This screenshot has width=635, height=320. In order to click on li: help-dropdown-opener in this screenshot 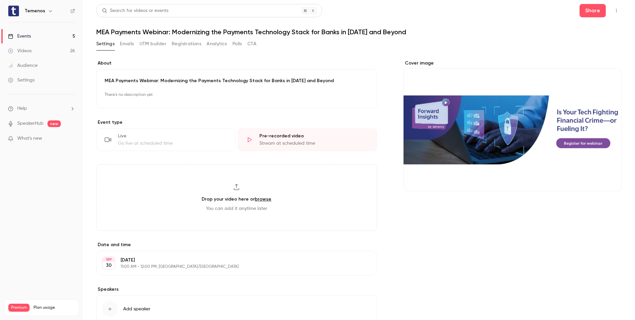, I will do `click(42, 108)`.